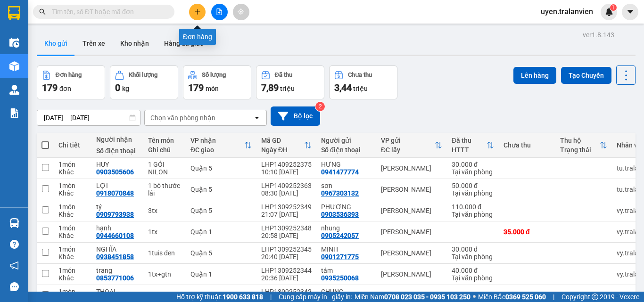 This screenshot has width=644, height=302. What do you see at coordinates (413, 297) in the screenshot?
I see `span: Miền Nam` at bounding box center [413, 297].